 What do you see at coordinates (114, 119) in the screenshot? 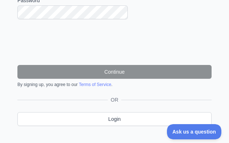
I see `a: Login` at bounding box center [114, 119].